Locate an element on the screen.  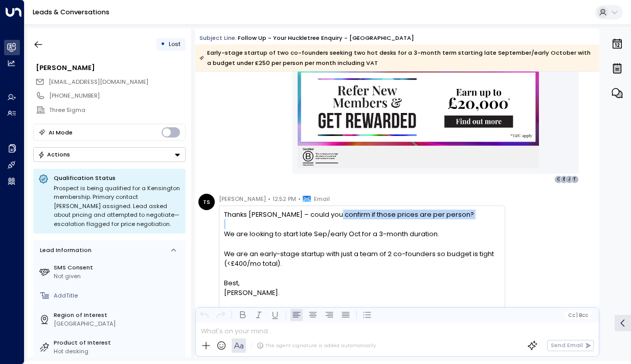
button: Cc|Bcc is located at coordinates (578, 315).